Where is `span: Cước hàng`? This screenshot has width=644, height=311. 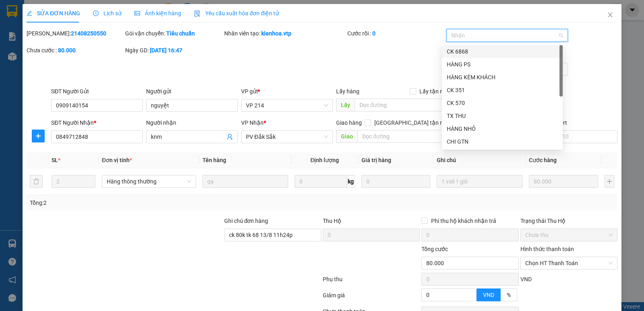 span: Cước hàng is located at coordinates (543, 160).